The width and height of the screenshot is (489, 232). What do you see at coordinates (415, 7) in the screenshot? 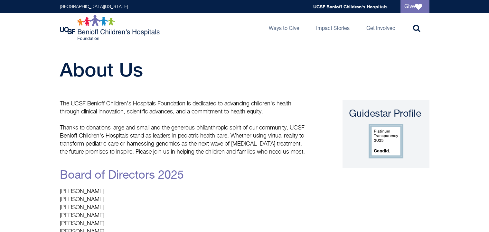
I see `a: Give` at bounding box center [415, 7].